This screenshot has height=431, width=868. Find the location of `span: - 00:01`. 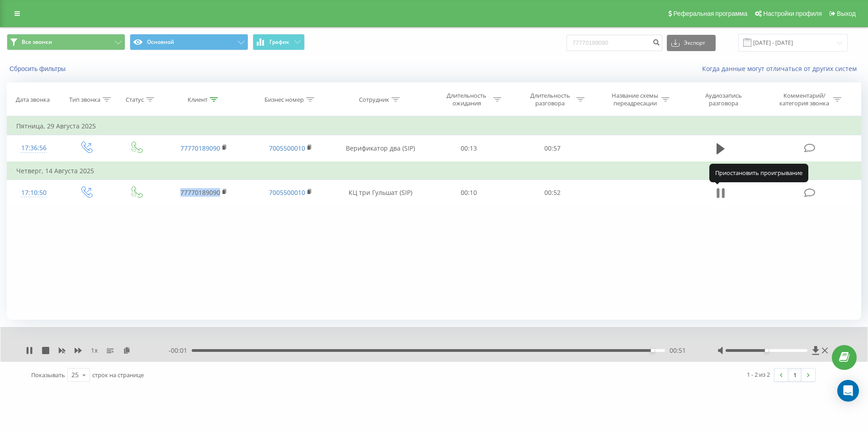

span: - 00:01 is located at coordinates (180, 351).